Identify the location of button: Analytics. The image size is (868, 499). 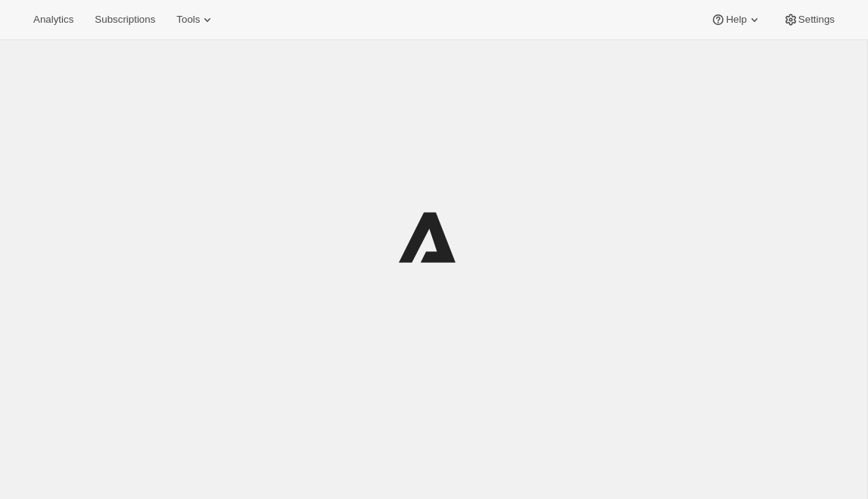
(53, 19).